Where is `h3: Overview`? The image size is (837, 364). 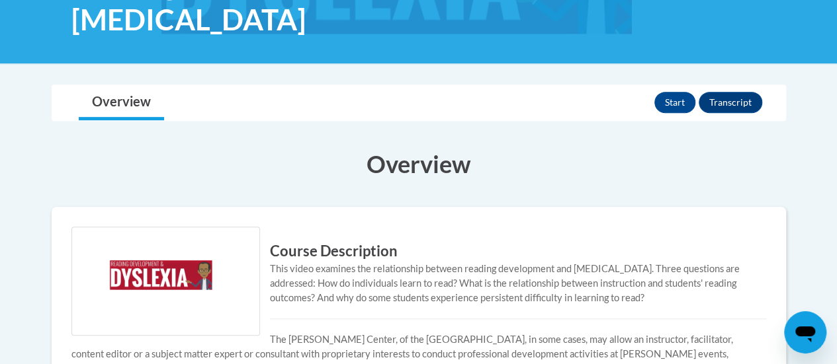 h3: Overview is located at coordinates (419, 164).